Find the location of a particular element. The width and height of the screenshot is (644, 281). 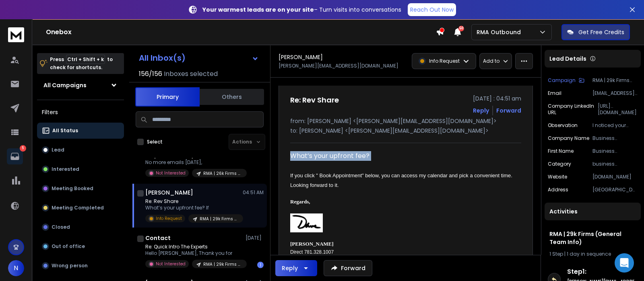

button: N is located at coordinates (16, 268).